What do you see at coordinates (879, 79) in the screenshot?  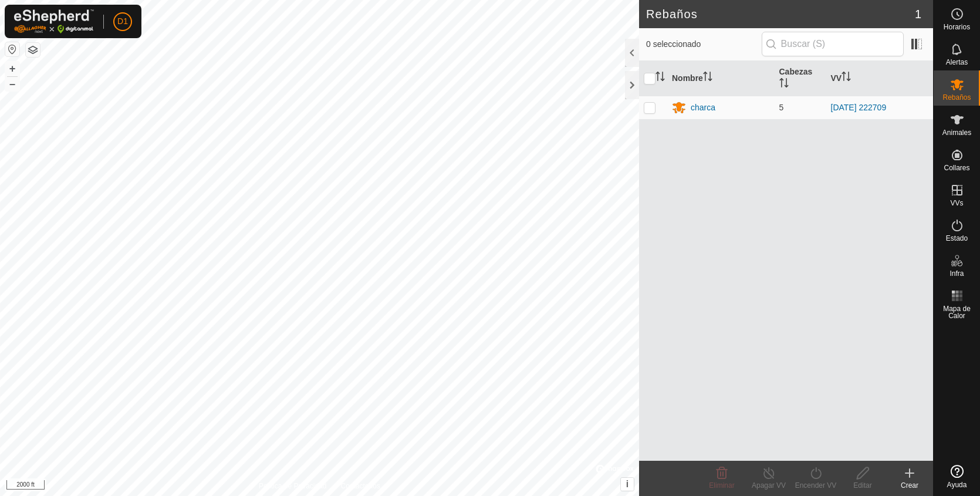 I see `th: VV` at bounding box center [879, 79].